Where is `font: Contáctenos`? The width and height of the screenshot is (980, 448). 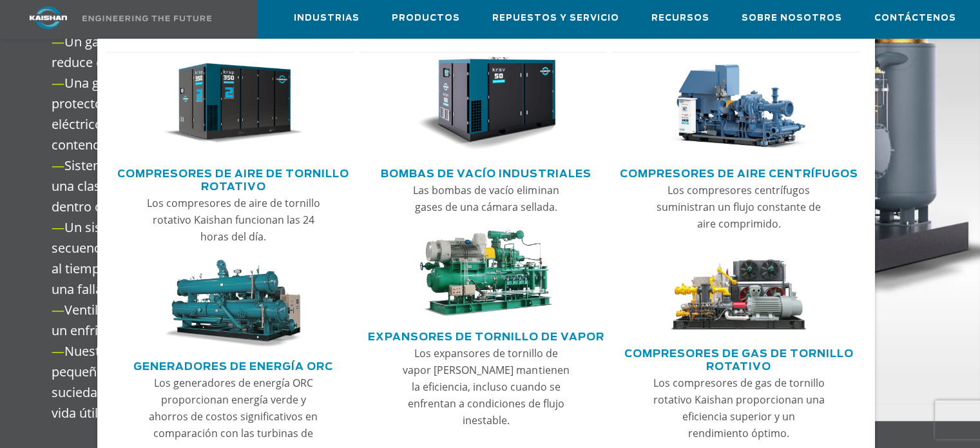 font: Contáctenos is located at coordinates (915, 18).